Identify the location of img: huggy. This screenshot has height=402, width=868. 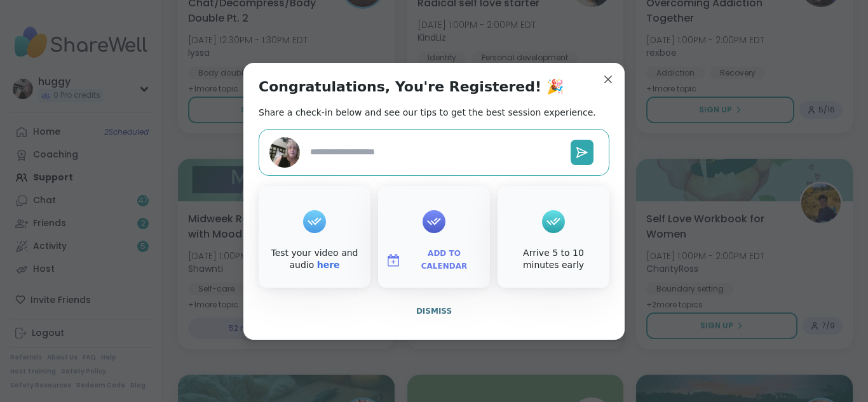
(284, 152).